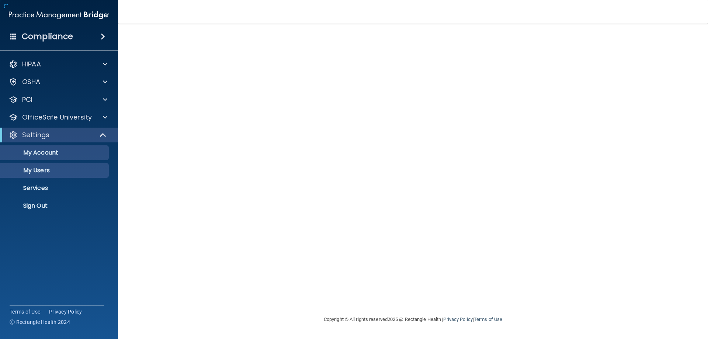 This screenshot has height=339, width=708. What do you see at coordinates (55, 188) in the screenshot?
I see `p: Services` at bounding box center [55, 188].